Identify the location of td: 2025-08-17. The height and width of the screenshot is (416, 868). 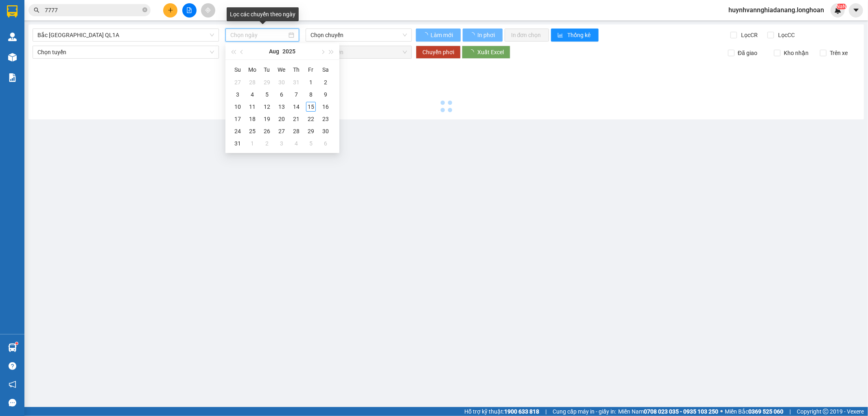
(238, 119).